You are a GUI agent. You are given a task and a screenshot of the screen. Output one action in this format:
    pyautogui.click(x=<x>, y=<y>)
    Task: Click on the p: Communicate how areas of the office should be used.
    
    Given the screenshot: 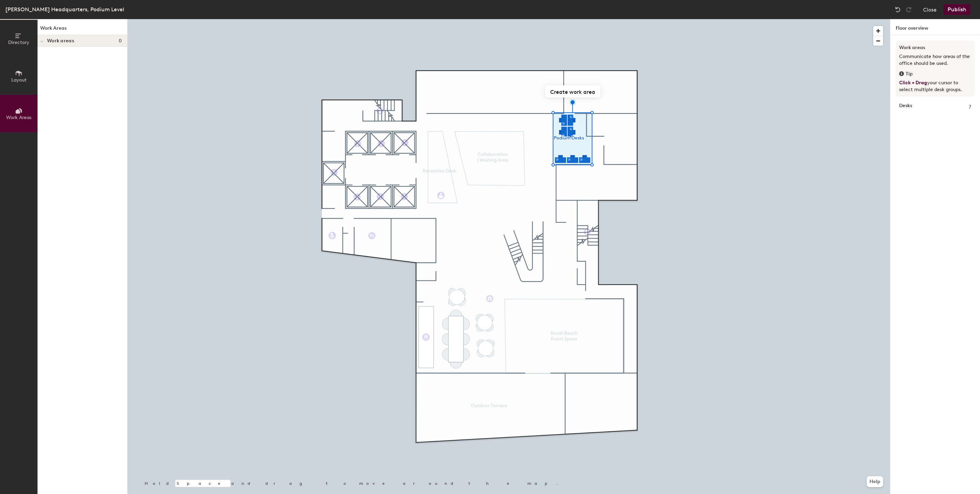 What is the action you would take?
    pyautogui.click(x=935, y=60)
    